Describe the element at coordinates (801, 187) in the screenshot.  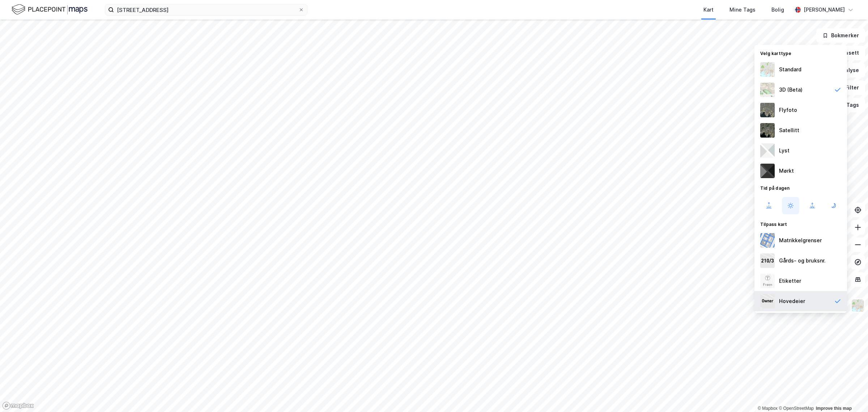
I see `div: Tid på dagen` at that location.